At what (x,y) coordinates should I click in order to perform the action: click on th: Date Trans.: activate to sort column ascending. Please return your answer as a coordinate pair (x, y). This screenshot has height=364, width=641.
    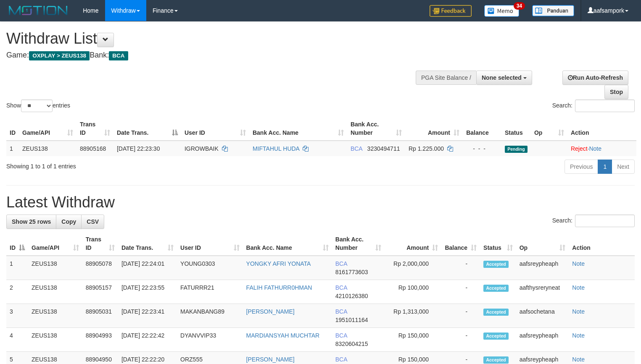
    Looking at the image, I should click on (147, 244).